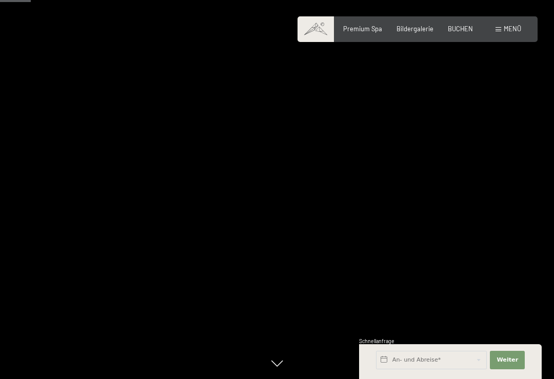  What do you see at coordinates (415, 29) in the screenshot?
I see `span: Bildergalerie` at bounding box center [415, 29].